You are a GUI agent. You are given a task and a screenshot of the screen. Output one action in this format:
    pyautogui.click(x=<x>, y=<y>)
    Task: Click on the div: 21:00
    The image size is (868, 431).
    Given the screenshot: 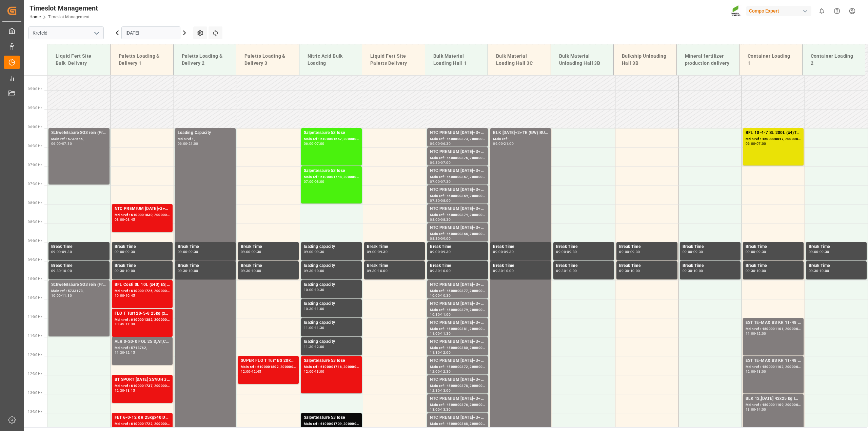 What is the action you would take?
    pyautogui.click(x=509, y=143)
    